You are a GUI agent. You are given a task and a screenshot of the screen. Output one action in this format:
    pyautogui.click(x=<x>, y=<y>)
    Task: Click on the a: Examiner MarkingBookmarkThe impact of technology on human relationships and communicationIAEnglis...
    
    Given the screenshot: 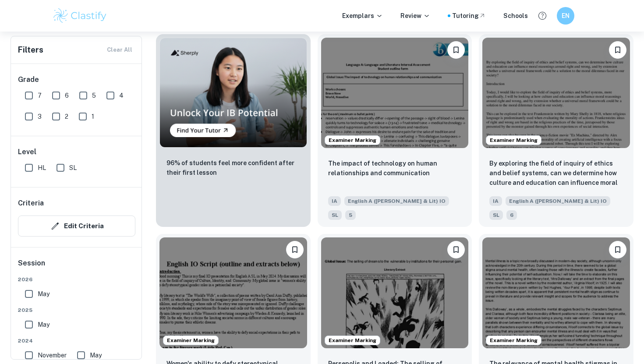 What is the action you would take?
    pyautogui.click(x=395, y=131)
    